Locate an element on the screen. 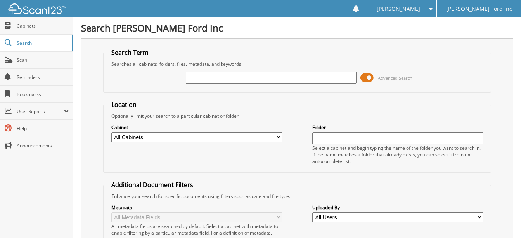  span: Cabinets is located at coordinates (43, 26).